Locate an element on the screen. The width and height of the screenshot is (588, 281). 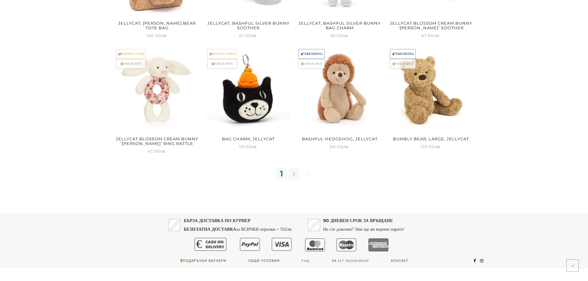
span: 190.00 is located at coordinates (157, 36).